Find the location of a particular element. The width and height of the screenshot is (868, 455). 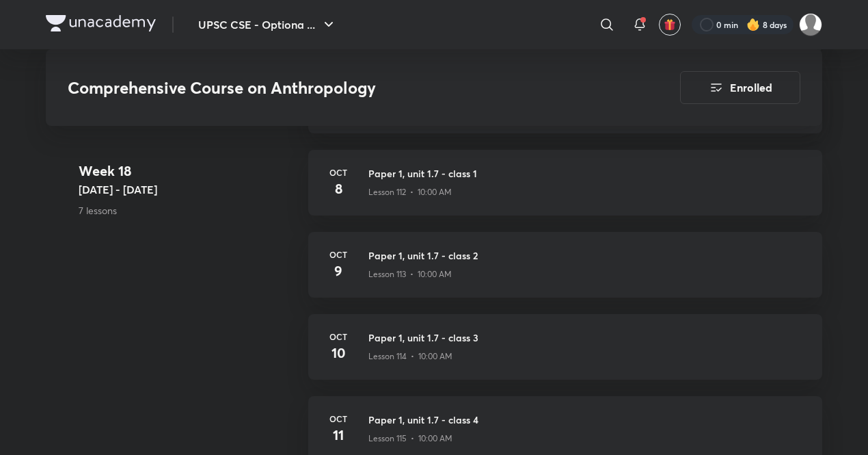

img: kuldeep Ahir is located at coordinates (810, 25).